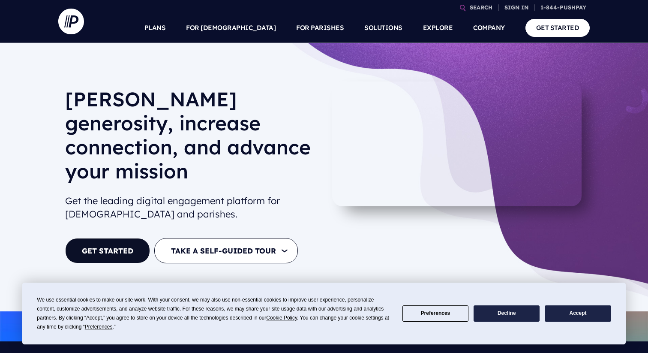 This screenshot has height=353, width=648. I want to click on button: Preferences, so click(435, 313).